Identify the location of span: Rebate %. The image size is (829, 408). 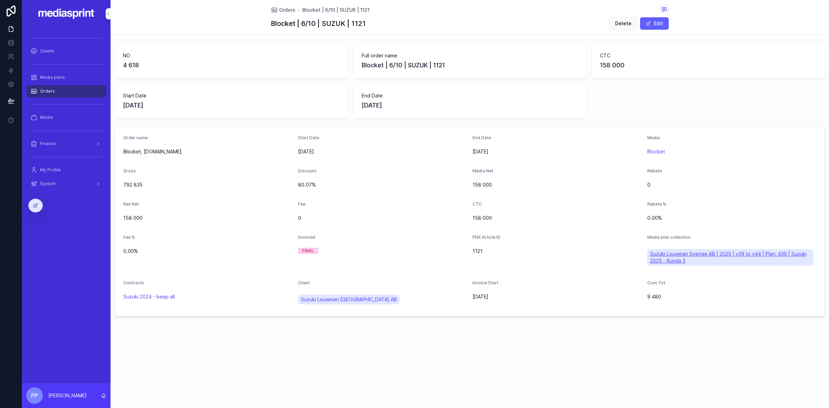
(657, 204).